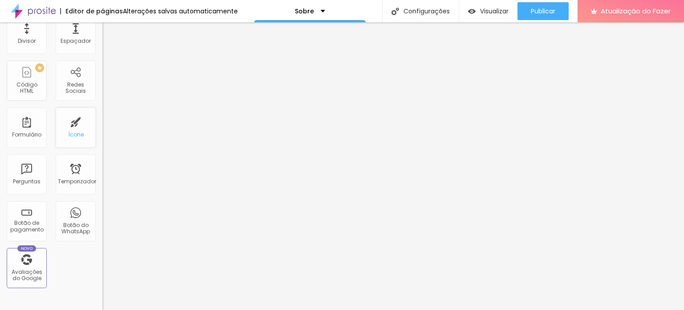  Describe the element at coordinates (94, 11) in the screenshot. I see `font: Editor de páginas` at that location.